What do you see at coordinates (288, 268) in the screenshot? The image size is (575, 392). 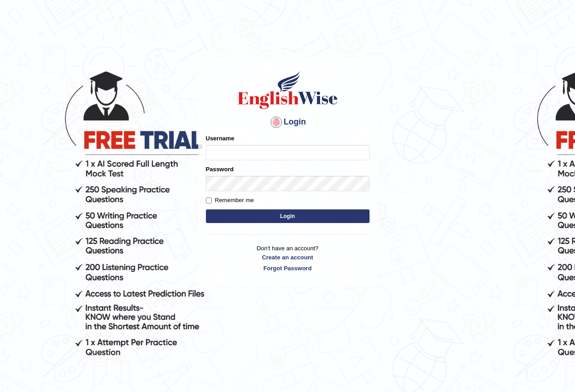 I see `a: Forgot Password` at bounding box center [288, 268].